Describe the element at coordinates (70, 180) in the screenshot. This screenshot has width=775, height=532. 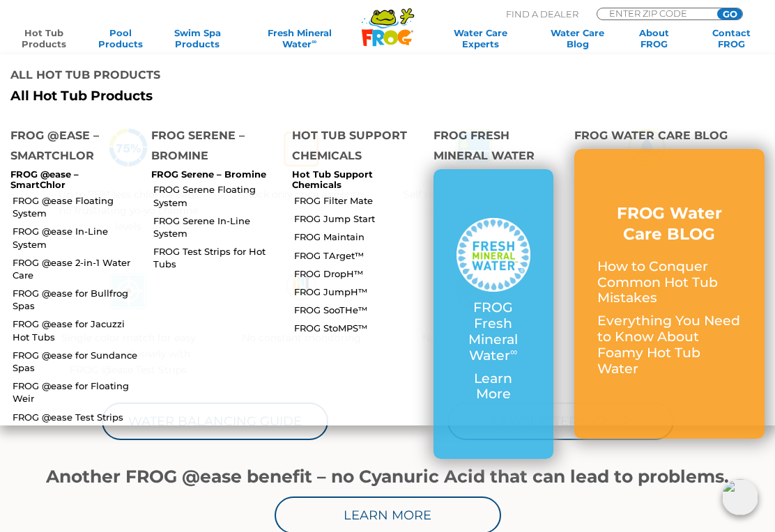
I see `p: FROG @ease – SmartChlor` at that location.